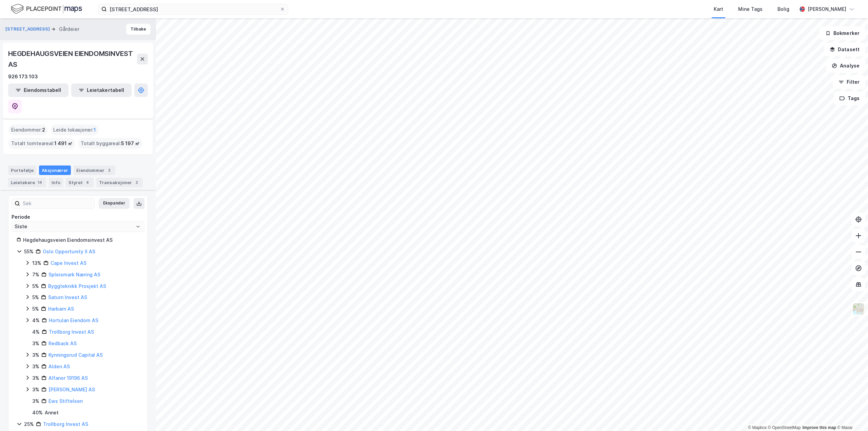  Describe the element at coordinates (74, 320) in the screenshot. I see `a: Hortulan Eiendom AS` at that location.